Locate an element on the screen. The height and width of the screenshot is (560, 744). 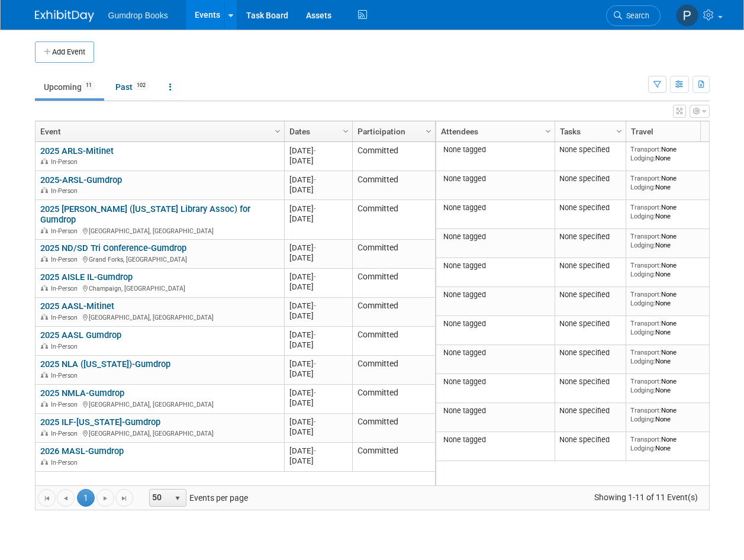
span: Go to the previous page is located at coordinates (66, 498).